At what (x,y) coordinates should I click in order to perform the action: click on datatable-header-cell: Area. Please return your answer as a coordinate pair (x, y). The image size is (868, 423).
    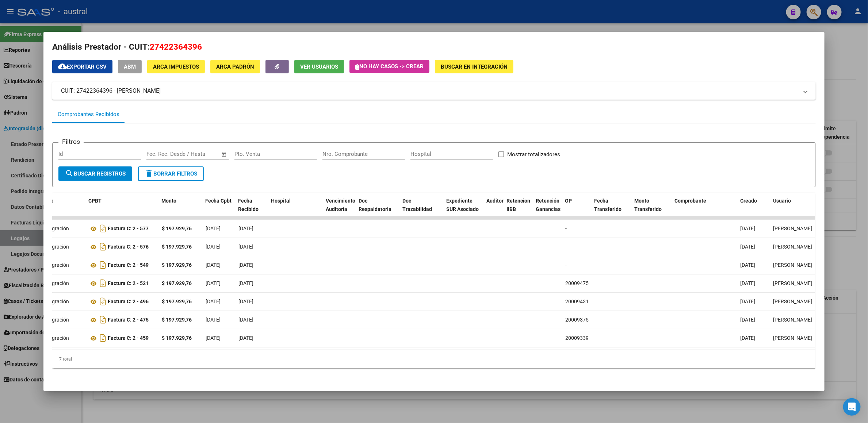
    Looking at the image, I should click on (63, 210).